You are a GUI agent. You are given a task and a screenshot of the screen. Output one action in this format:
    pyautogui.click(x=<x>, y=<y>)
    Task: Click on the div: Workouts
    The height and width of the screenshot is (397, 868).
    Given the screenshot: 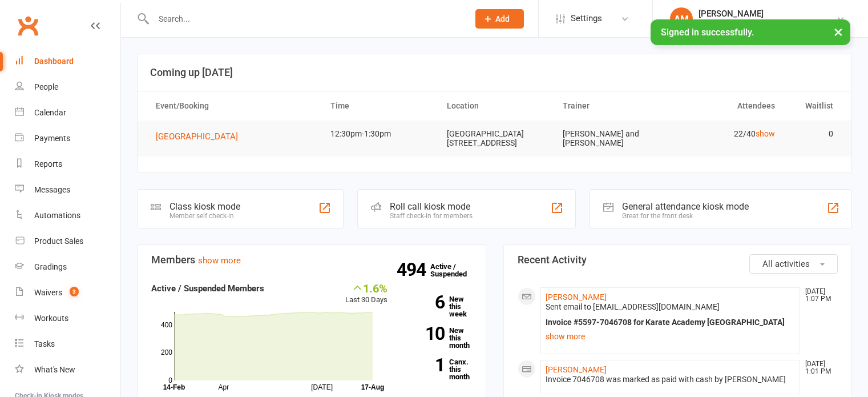 What is the action you would take?
    pyautogui.click(x=52, y=318)
    